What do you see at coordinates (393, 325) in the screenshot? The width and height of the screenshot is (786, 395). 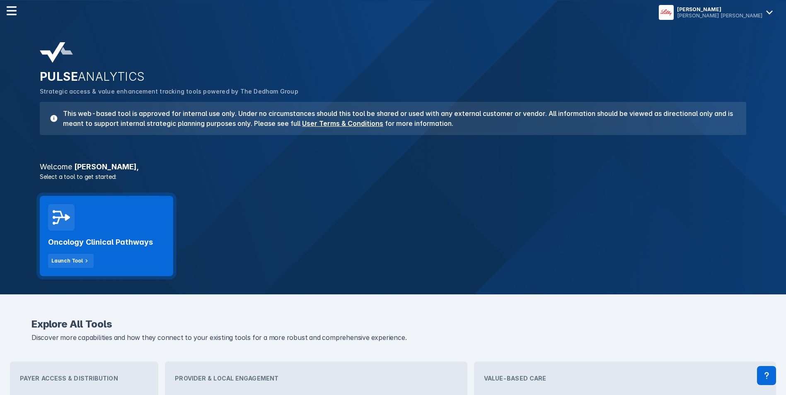 I see `h2: Explore All Tools` at bounding box center [393, 325].